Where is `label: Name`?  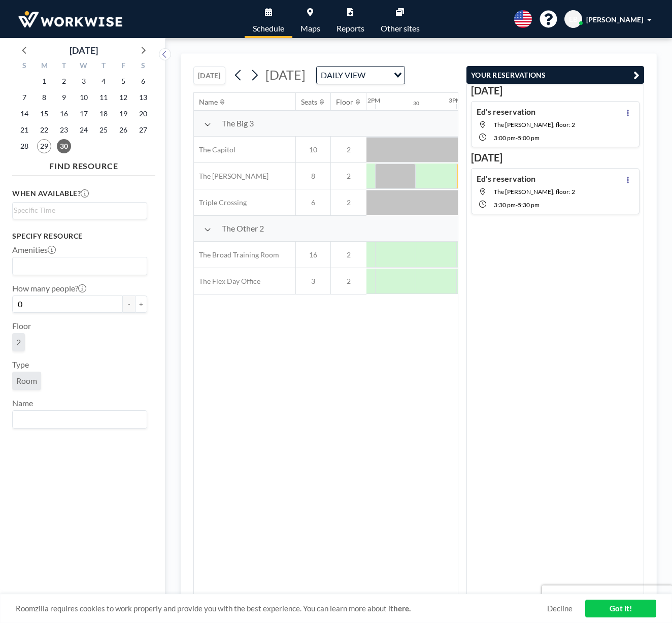 label: Name is located at coordinates (22, 403).